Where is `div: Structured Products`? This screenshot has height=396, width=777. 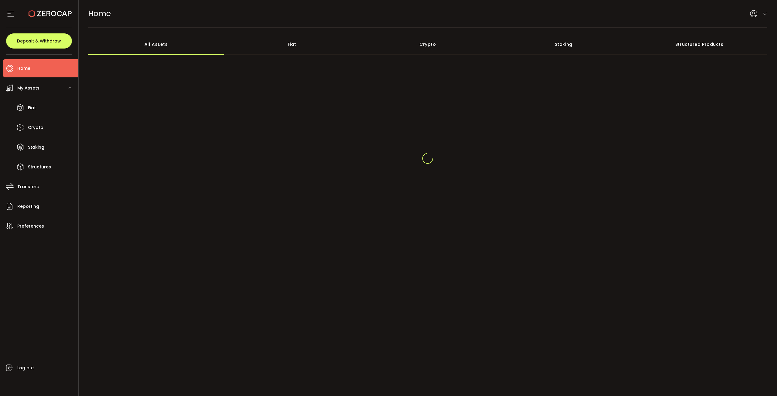 div: Structured Products is located at coordinates (700, 44).